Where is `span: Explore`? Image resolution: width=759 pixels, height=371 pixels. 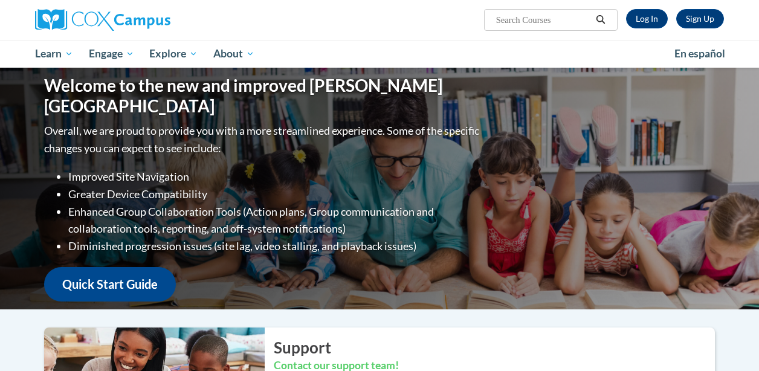
span: Explore is located at coordinates (174, 54).